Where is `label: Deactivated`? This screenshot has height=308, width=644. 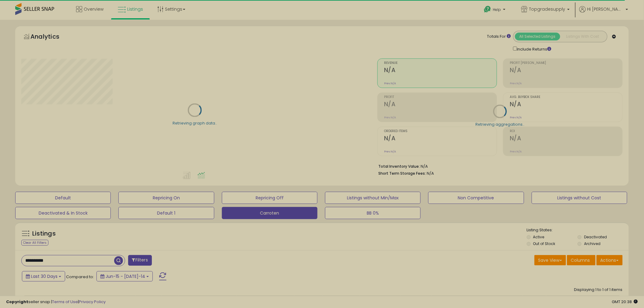 label: Deactivated is located at coordinates (595, 237).